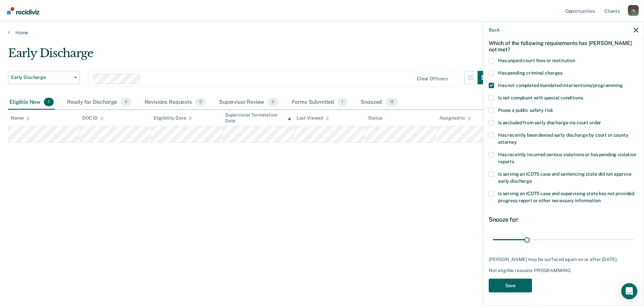 This screenshot has width=644, height=306. I want to click on a: Home, so click(322, 33).